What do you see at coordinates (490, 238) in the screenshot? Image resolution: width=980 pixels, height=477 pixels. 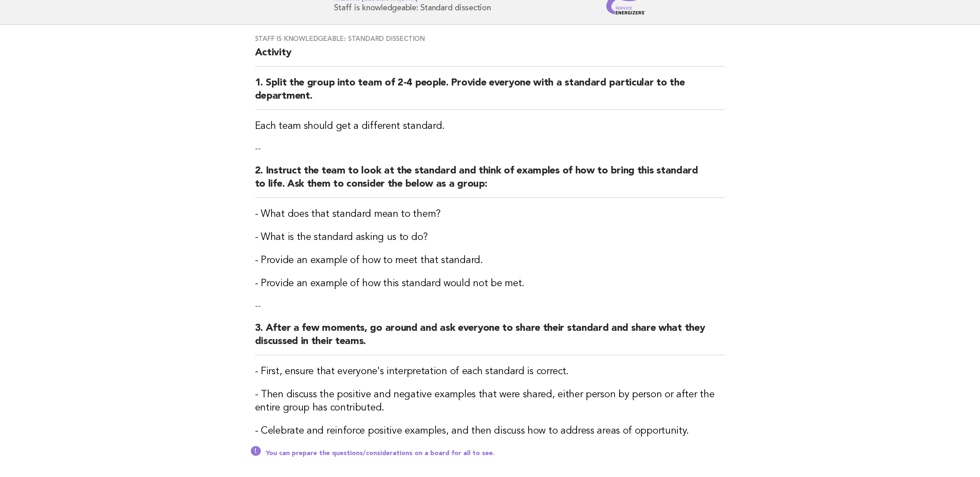 I see `h3: - What is the standard asking us to do?` at bounding box center [490, 238].